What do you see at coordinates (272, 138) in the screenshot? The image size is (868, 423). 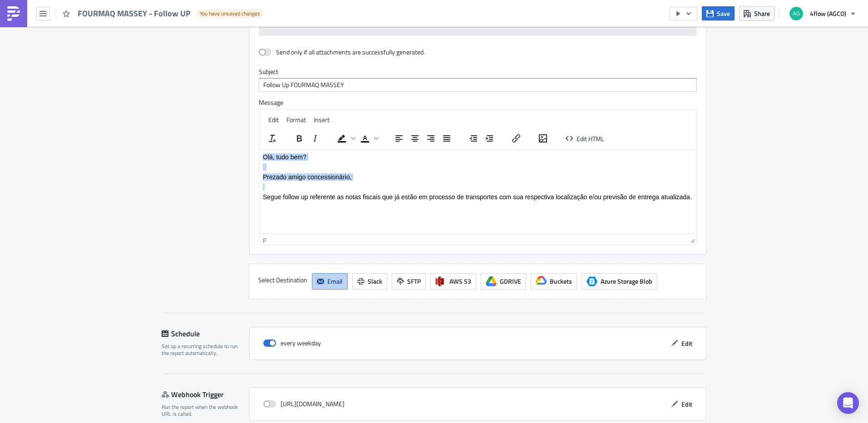 I see `button: Clear formatting` at bounding box center [272, 138].